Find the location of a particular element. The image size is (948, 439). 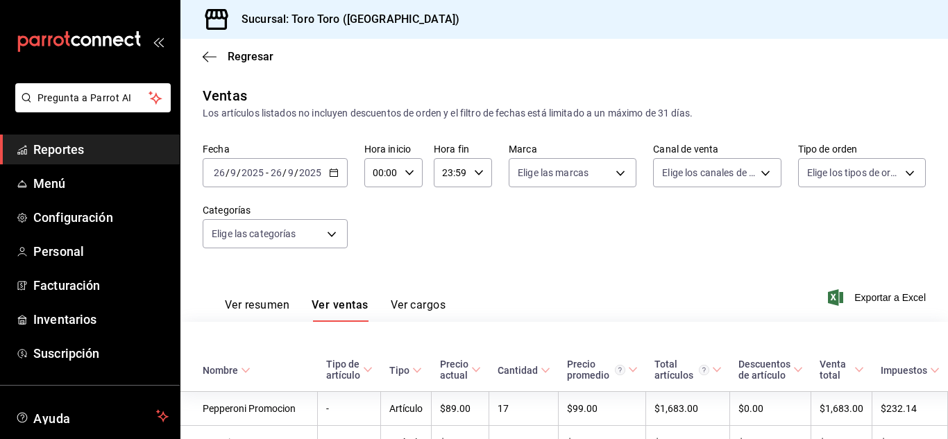

div: Precio promedio is located at coordinates (596, 370).